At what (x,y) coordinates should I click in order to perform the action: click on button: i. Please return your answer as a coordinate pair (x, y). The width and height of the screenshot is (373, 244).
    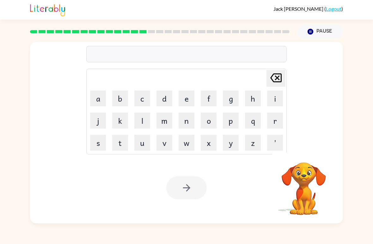
    Looking at the image, I should click on (275, 98).